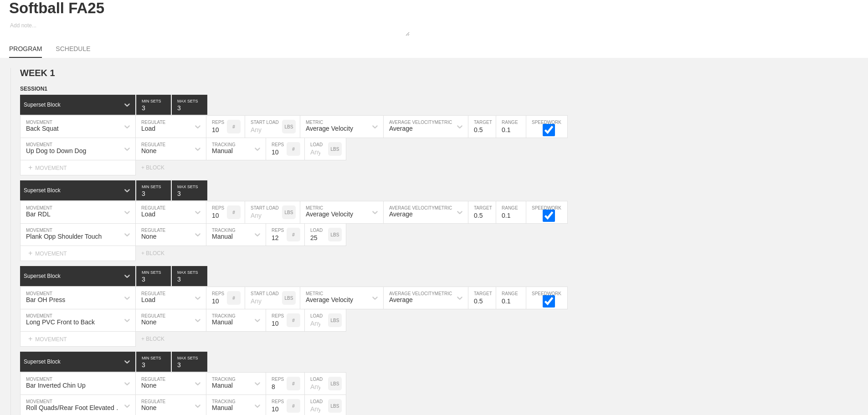  Describe the element at coordinates (56, 151) in the screenshot. I see `div: Up Dog to Down Dog` at that location.